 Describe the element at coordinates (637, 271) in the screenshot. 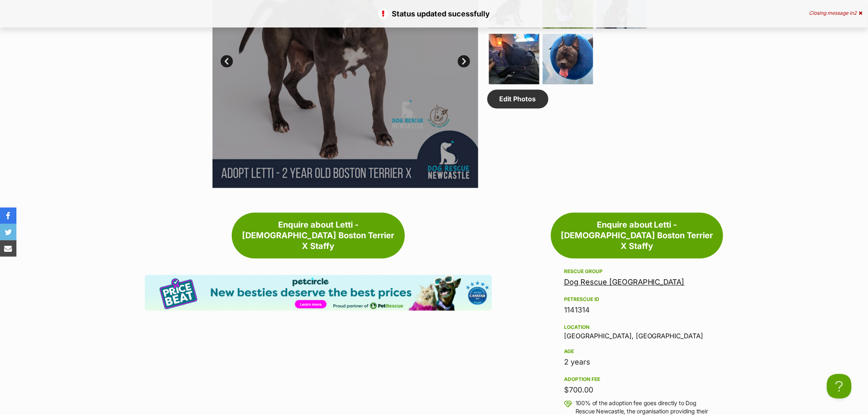

I see `div: Rescue group` at that location.